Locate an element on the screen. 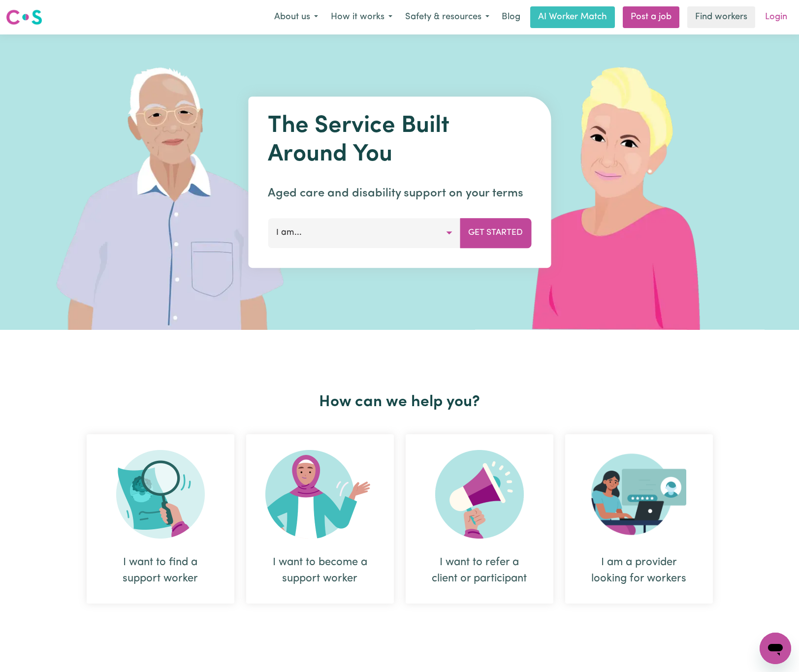 This screenshot has width=799, height=672. img: Refer is located at coordinates (479, 494).